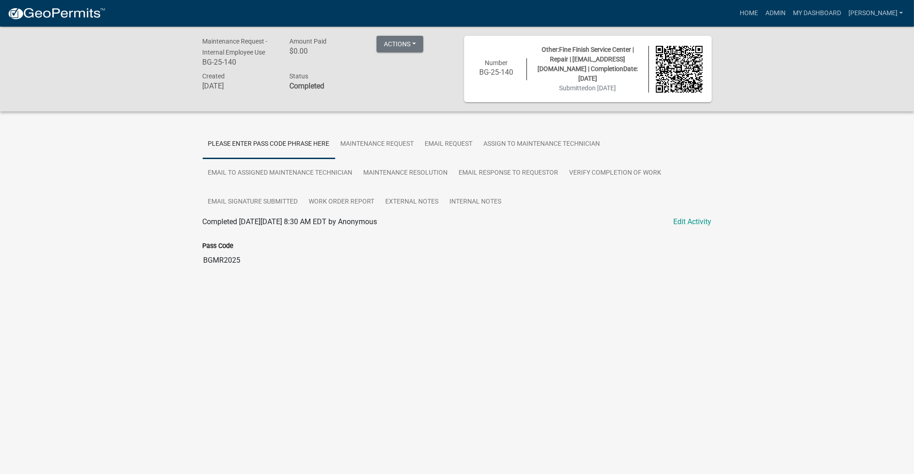 The height and width of the screenshot is (474, 914). What do you see at coordinates (406, 173) in the screenshot?
I see `a: Maintenance Resolution` at bounding box center [406, 173].